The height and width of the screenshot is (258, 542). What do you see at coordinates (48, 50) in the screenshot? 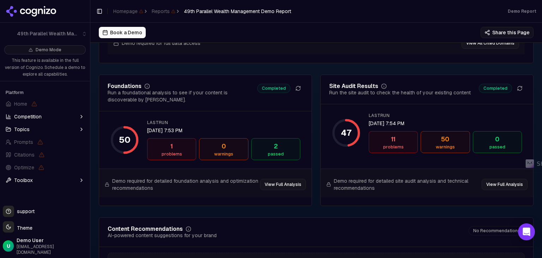
I see `span: Demo Mode` at bounding box center [48, 50].